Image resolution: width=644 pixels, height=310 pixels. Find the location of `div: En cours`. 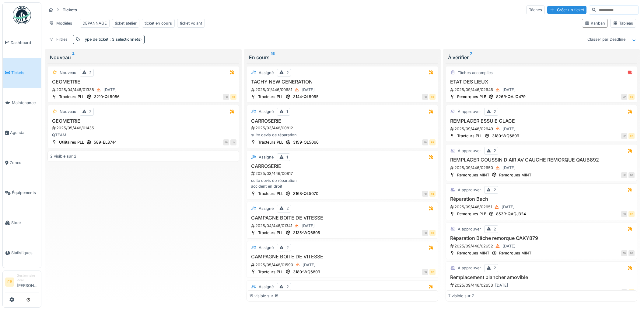

div: En cours is located at coordinates (342, 58).